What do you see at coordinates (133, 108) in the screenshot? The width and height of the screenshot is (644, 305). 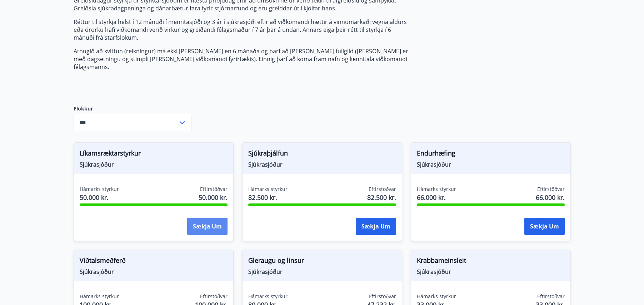 I see `label: Flokkur` at bounding box center [133, 108].